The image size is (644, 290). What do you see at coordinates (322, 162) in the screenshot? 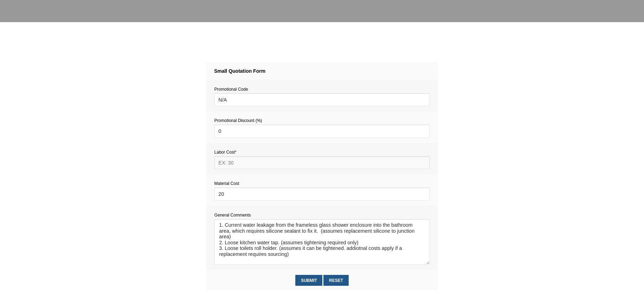
I see `input: EX: 30` at bounding box center [322, 162].